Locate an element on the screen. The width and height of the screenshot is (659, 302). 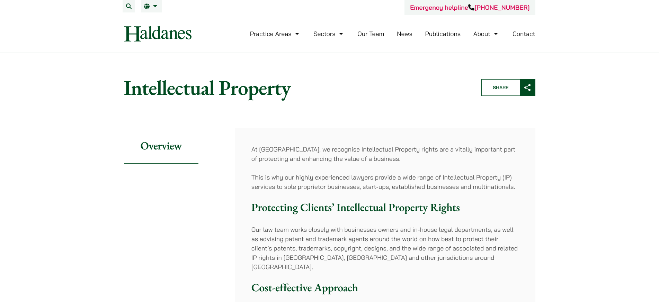
h3: Cost-effective Approach is located at coordinates (385, 288).